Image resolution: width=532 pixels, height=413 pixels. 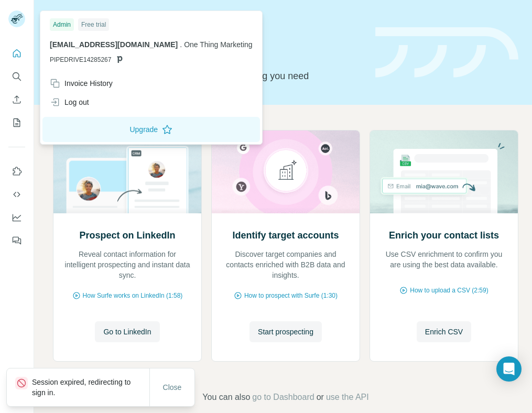 I want to click on button: Use Surfe API, so click(x=17, y=194).